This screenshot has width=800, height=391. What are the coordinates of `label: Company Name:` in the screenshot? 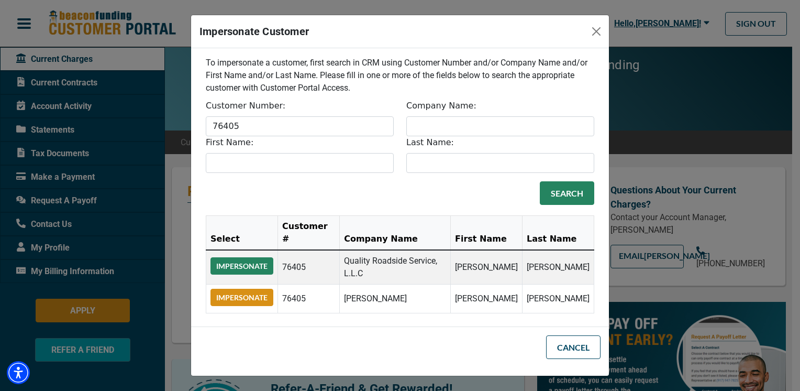 It's located at (441, 106).